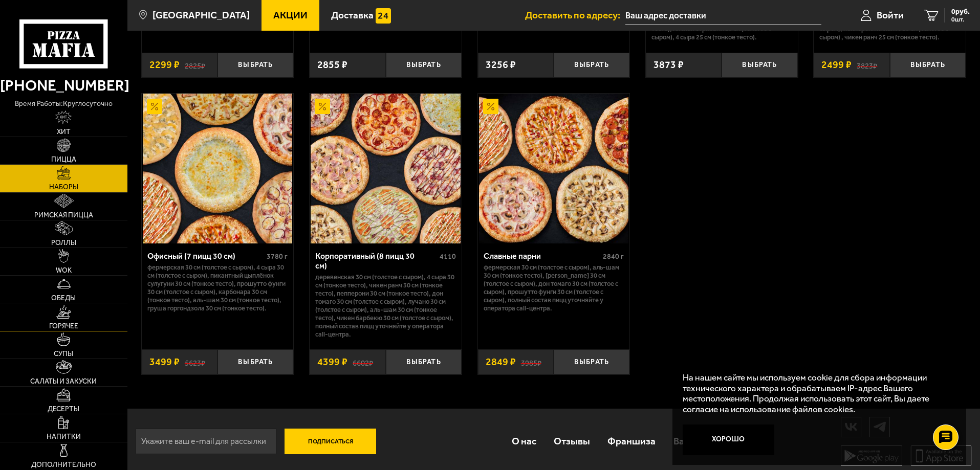 The width and height of the screenshot is (980, 470). What do you see at coordinates (63, 437) in the screenshot?
I see `span: Напитки` at bounding box center [63, 437].